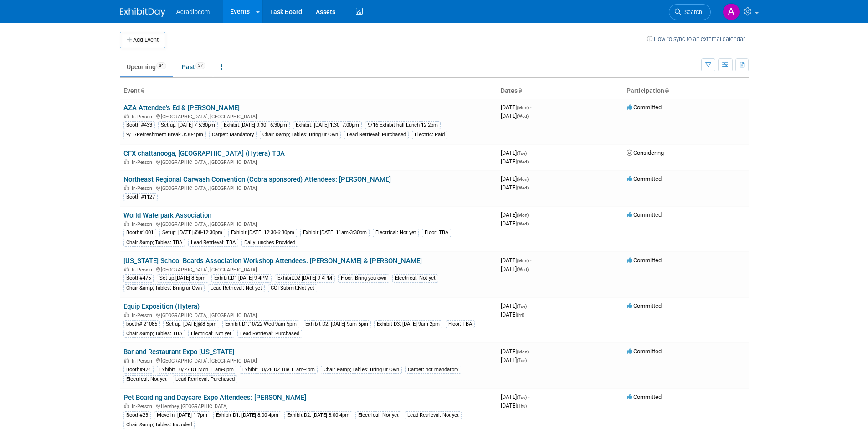  Describe the element at coordinates (161, 306) in the screenshot. I see `a: Equip Exposition (Hytera)` at that location.